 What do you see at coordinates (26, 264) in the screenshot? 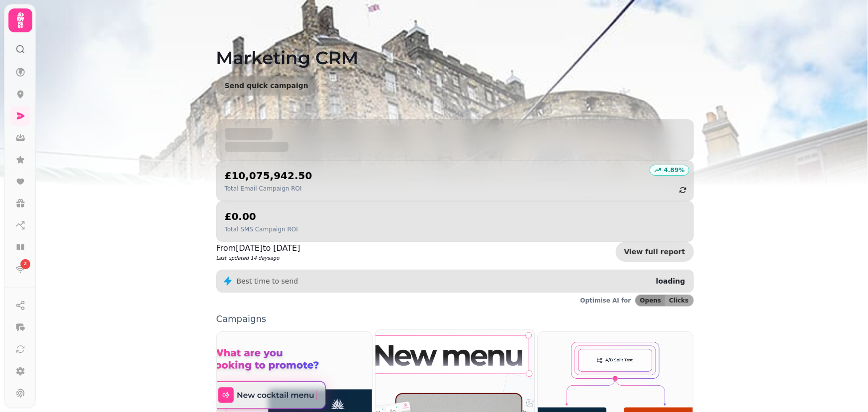
I see `span: 2` at bounding box center [26, 264].